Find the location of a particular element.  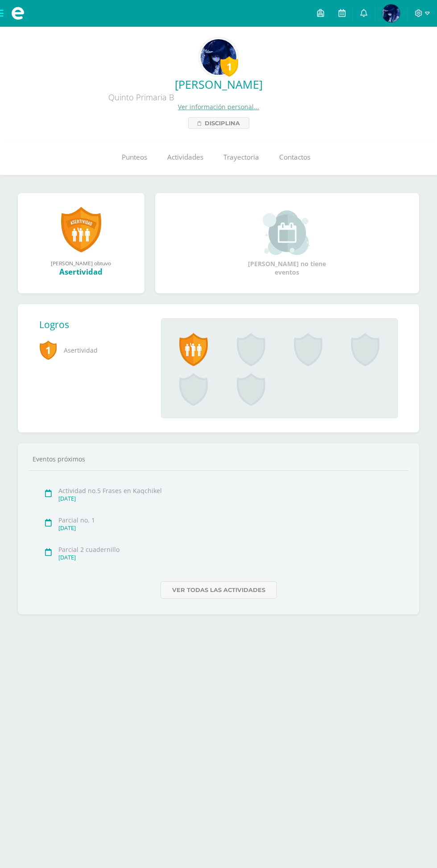

div: Logros is located at coordinates (96, 324).